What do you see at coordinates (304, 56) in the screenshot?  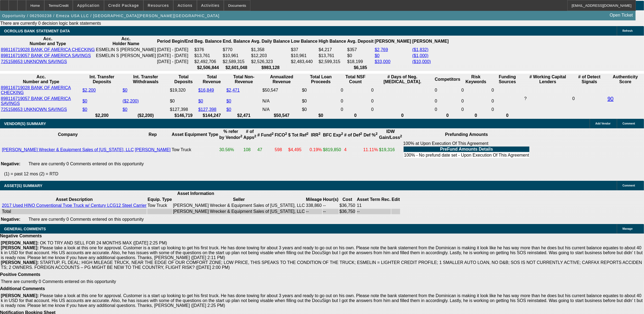 I see `td: $10,961` at bounding box center [304, 56].